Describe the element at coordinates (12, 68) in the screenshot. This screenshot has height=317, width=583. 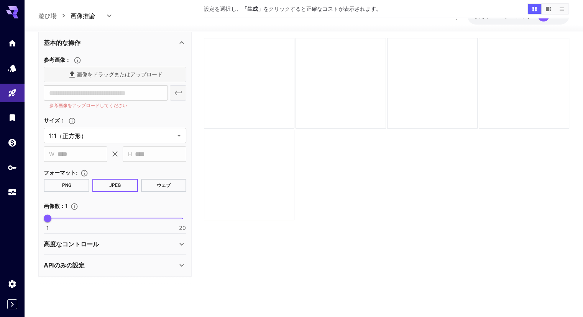
I see `div: モデル` at that location.